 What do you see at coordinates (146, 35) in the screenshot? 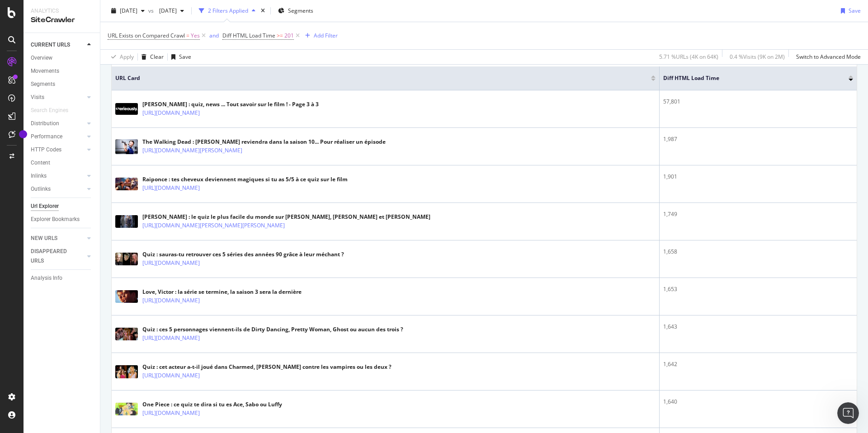
I see `span: URL Exists on Compared Crawl` at bounding box center [146, 35].